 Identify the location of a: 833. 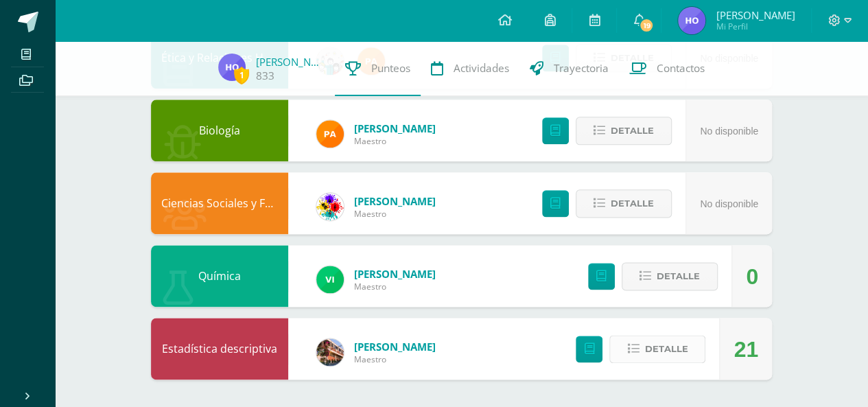
(265, 76).